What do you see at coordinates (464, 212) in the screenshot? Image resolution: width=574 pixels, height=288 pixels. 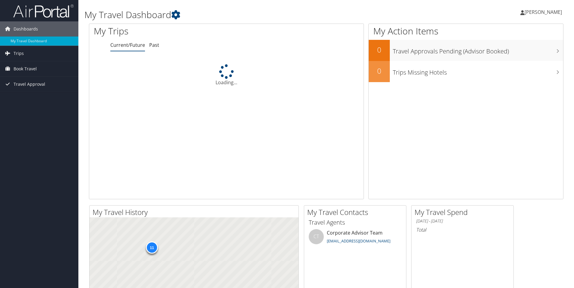 I see `h2: My Travel Spend` at bounding box center [464, 212].